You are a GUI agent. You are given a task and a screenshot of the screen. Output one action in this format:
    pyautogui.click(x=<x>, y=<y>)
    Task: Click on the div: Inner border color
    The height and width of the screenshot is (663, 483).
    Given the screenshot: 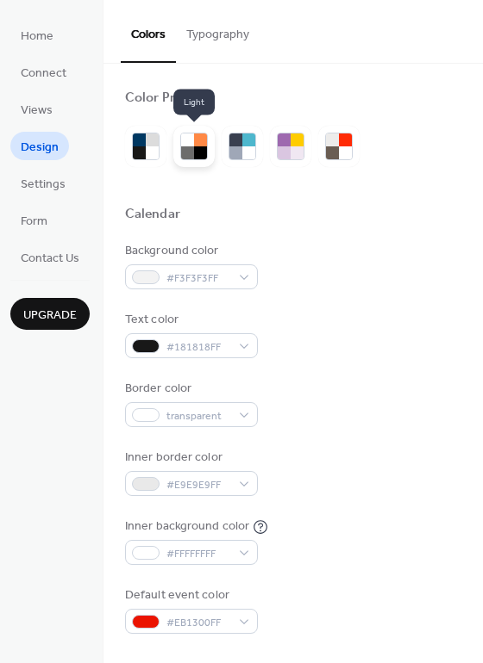 What is the action you would take?
    pyautogui.click(x=190, y=458)
    